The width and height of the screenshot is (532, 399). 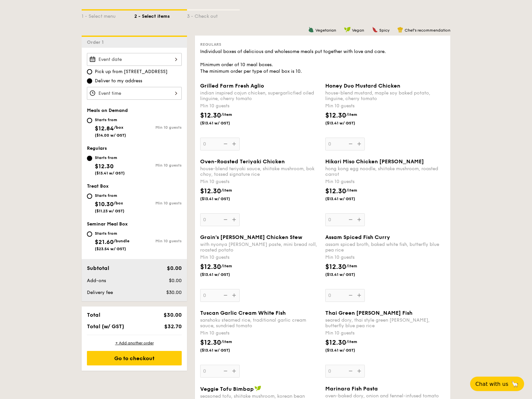 What do you see at coordinates (93, 315) in the screenshot?
I see `span: Total` at bounding box center [93, 315].